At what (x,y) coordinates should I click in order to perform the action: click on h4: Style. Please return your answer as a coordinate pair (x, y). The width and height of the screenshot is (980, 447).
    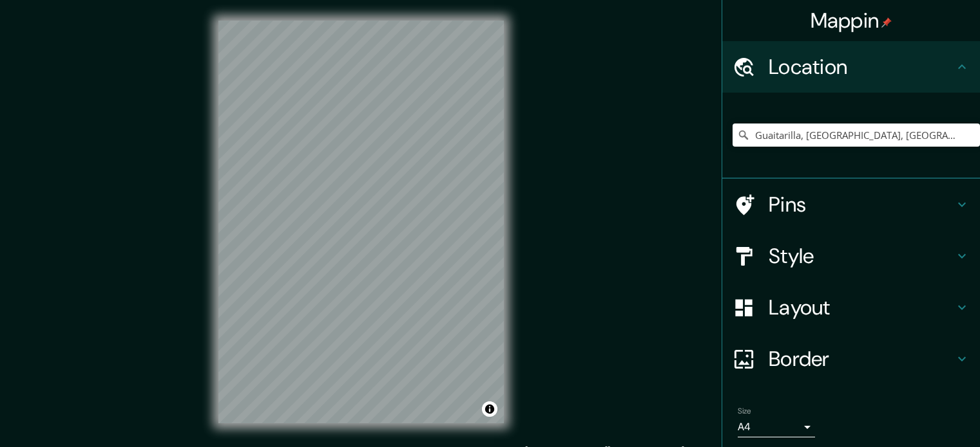
    Looking at the image, I should click on (861, 256).